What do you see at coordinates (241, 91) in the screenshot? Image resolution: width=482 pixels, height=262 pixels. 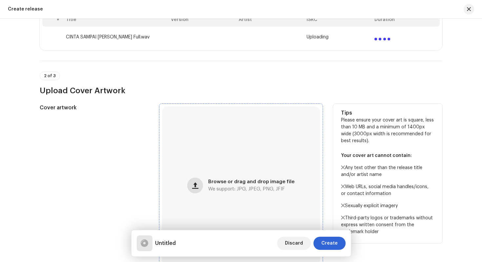 I see `h3: Upload Cover Artwork` at bounding box center [241, 91].